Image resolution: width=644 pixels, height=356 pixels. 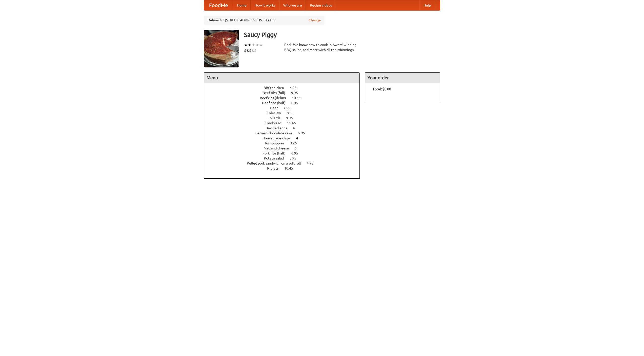 I want to click on span: Mac and cheese, so click(x=279, y=148).